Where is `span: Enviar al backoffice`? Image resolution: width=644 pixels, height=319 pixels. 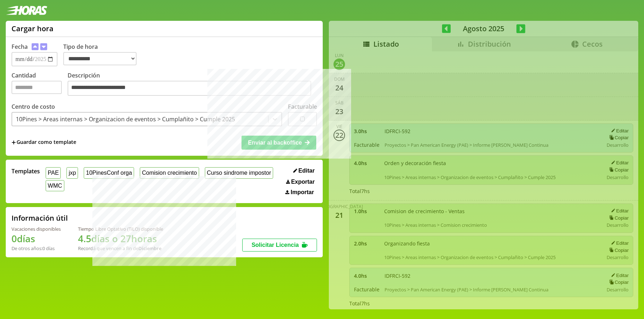
span: Enviar al backoffice is located at coordinates (275, 143).